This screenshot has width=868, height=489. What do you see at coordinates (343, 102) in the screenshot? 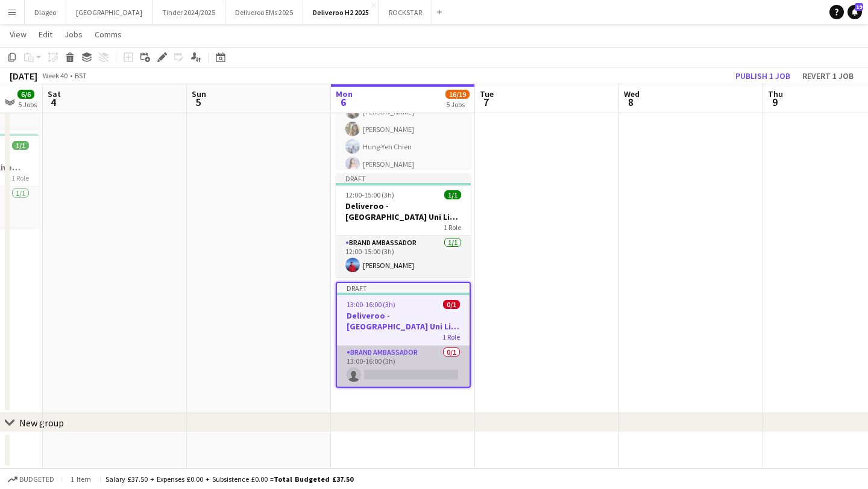
I see `span: 6` at bounding box center [343, 102].